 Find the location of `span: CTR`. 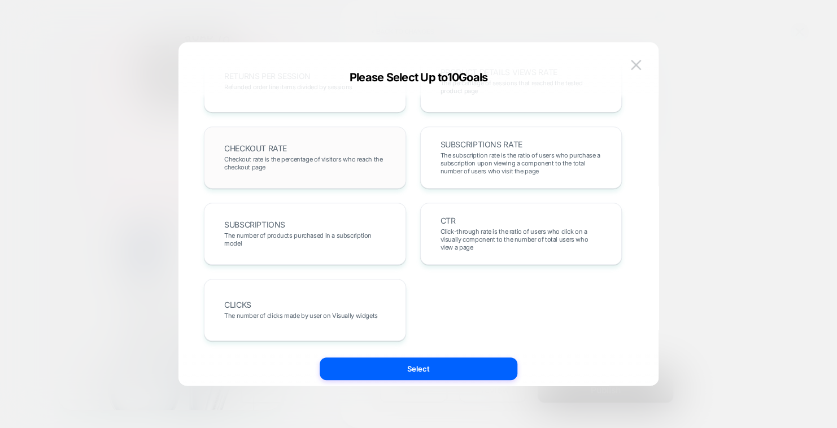

span: CTR is located at coordinates (448, 221).